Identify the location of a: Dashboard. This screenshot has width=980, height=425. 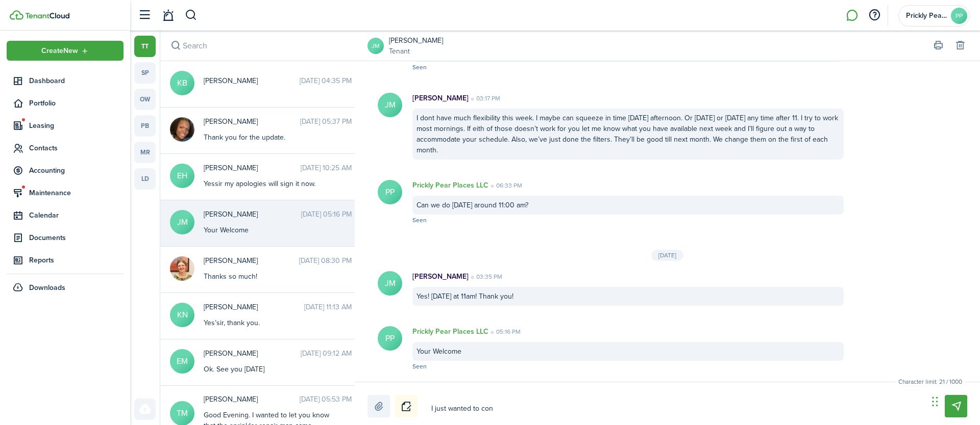
(65, 81).